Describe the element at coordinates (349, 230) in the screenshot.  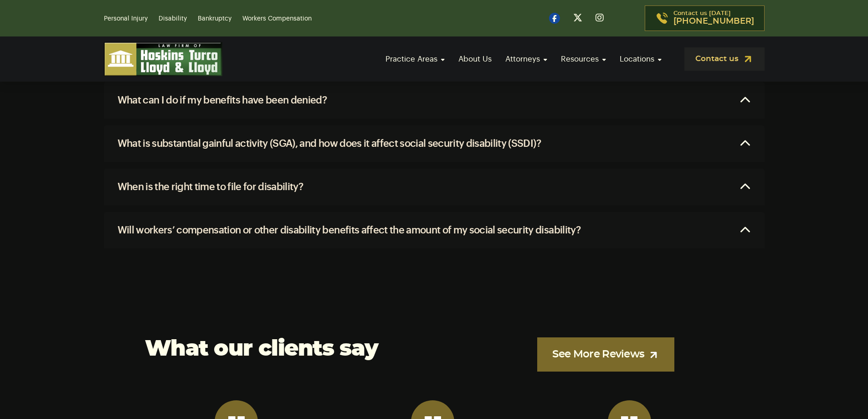
I see `h2: Will workers’ compensation or other disability benefits affect the amount of my social security d...` at that location.